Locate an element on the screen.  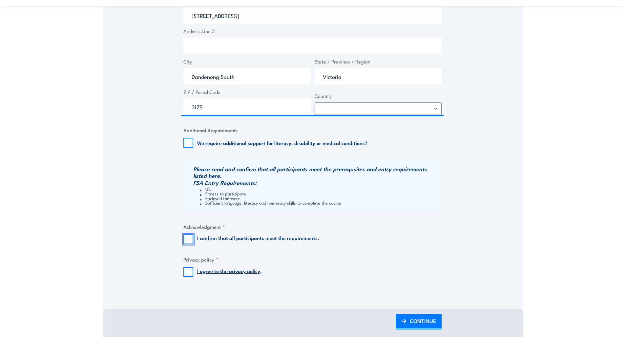
legend: Additional Requirements is located at coordinates (210, 130).